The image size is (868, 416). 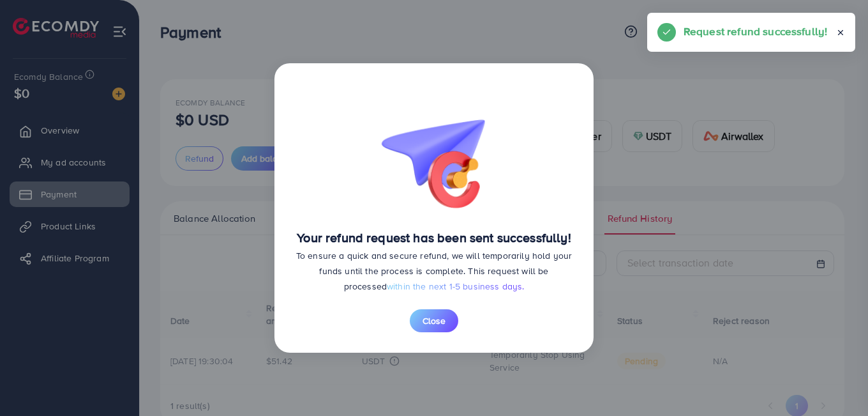 What do you see at coordinates (434, 321) in the screenshot?
I see `span: Close` at bounding box center [434, 321].